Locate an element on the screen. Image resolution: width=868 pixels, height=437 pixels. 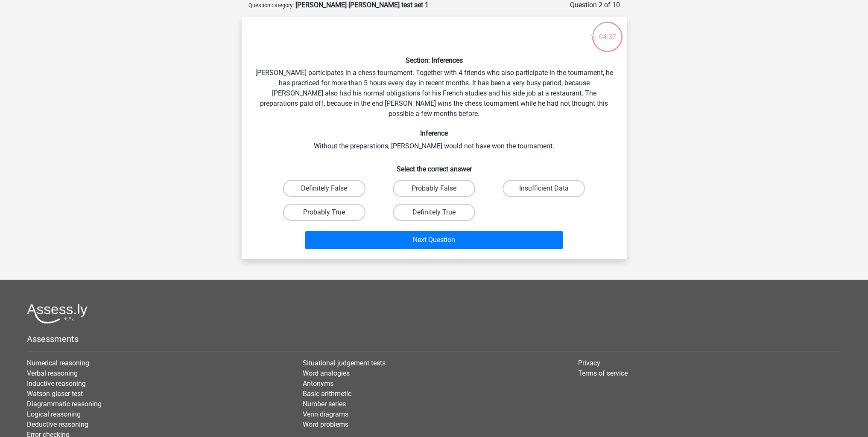
label: Probably True is located at coordinates (324, 212).